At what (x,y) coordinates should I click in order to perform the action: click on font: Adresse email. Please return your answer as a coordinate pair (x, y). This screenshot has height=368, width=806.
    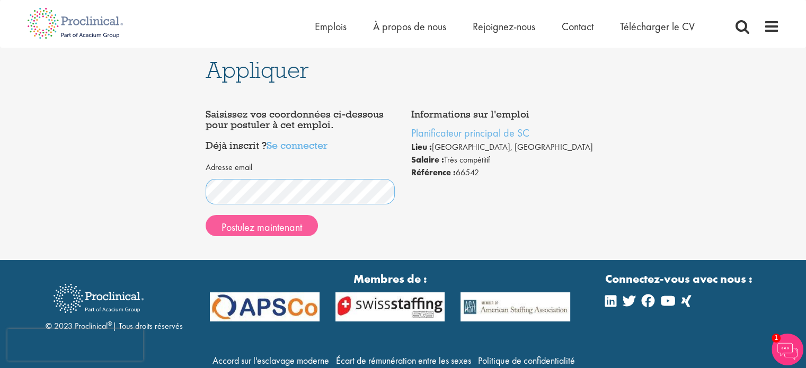
    Looking at the image, I should click on (229, 167).